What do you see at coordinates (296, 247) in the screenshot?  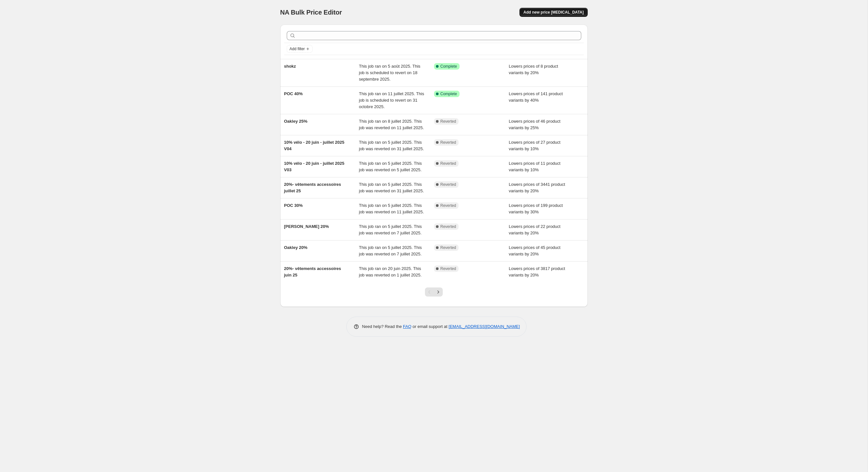 I see `span: Oakley 20%` at bounding box center [296, 247].